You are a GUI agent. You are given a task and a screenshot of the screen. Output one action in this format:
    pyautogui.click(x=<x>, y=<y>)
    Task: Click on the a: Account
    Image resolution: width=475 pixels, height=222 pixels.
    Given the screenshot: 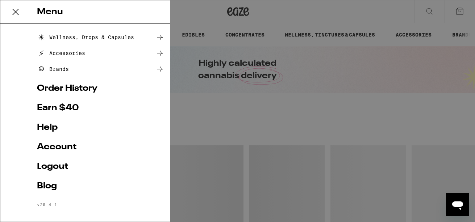 What is the action you would take?
    pyautogui.click(x=100, y=147)
    